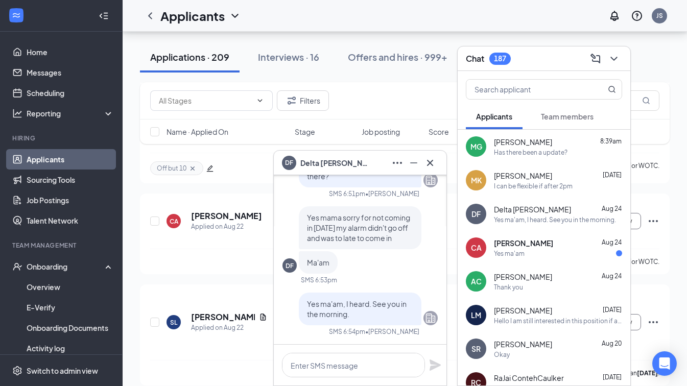 The width and height of the screenshot is (687, 386). Describe the element at coordinates (70, 221) in the screenshot. I see `a: Talent Network` at that location.